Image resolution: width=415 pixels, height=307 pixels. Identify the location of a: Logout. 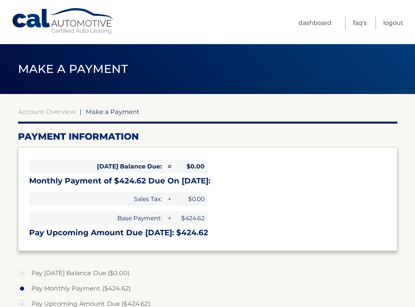
(393, 23).